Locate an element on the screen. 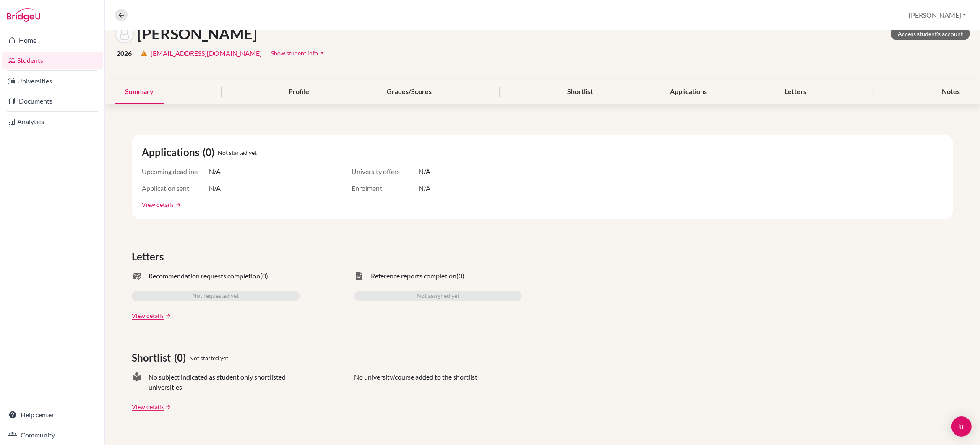 The height and width of the screenshot is (445, 980). span: Application sent is located at coordinates (175, 188).